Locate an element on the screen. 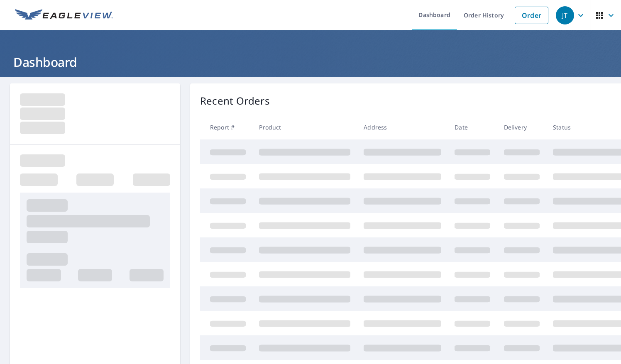 This screenshot has height=364, width=621. th: Report # is located at coordinates (226, 127).